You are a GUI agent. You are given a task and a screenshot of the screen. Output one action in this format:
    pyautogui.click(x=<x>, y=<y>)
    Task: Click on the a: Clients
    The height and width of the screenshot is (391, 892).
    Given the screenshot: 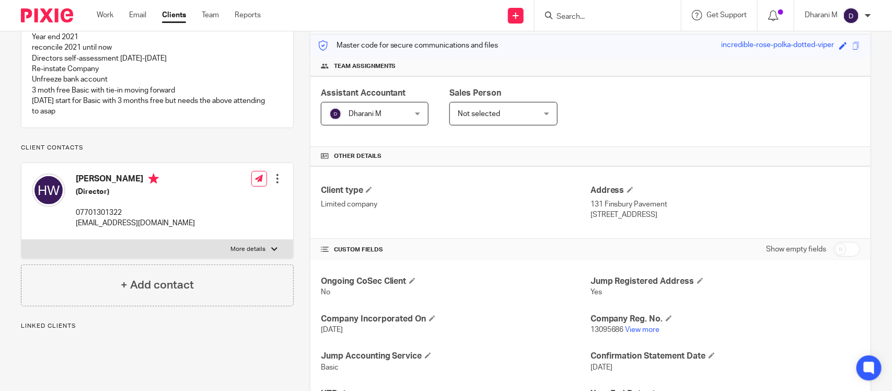 What is the action you would take?
    pyautogui.click(x=174, y=15)
    